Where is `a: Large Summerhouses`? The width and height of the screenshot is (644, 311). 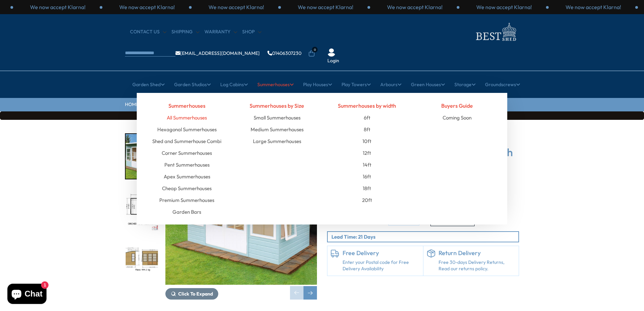 a: Large Summerhouses is located at coordinates (277, 141).